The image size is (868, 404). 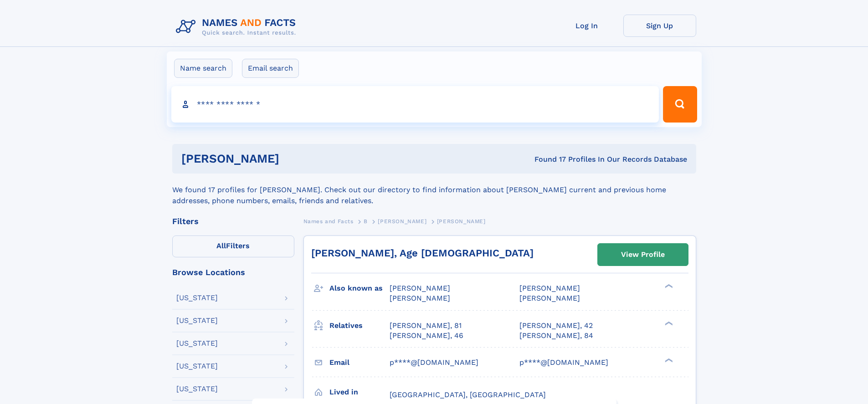 I want to click on button: Search Button, so click(x=680, y=104).